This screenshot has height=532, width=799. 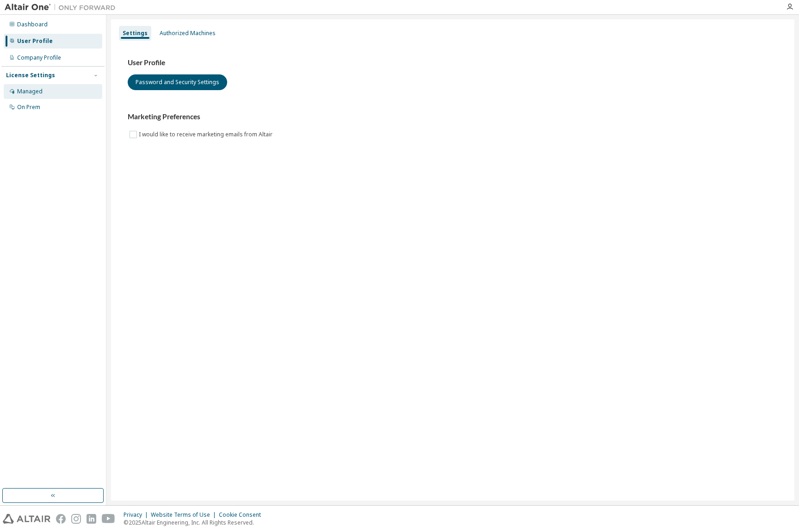 What do you see at coordinates (30, 91) in the screenshot?
I see `div: Managed` at bounding box center [30, 91].